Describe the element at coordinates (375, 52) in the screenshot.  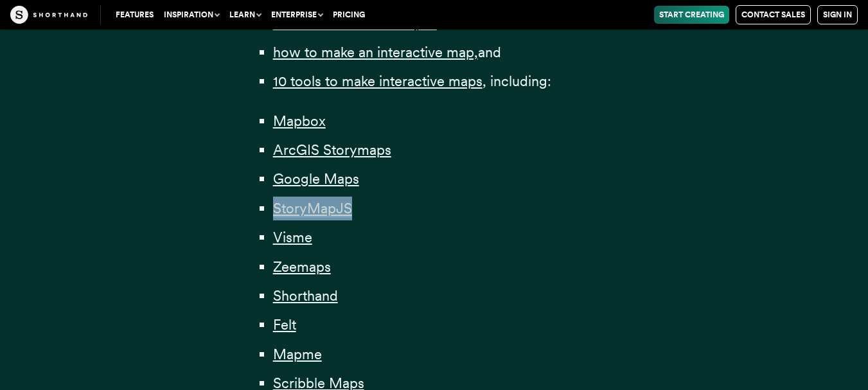
I see `span: how to make an interactive map,` at that location.